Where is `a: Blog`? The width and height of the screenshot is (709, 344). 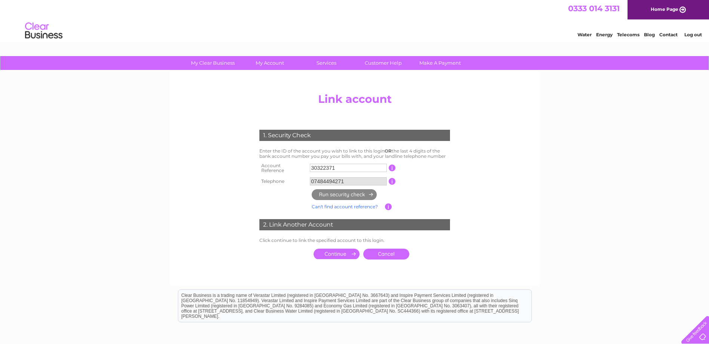
a: Blog is located at coordinates (649, 34).